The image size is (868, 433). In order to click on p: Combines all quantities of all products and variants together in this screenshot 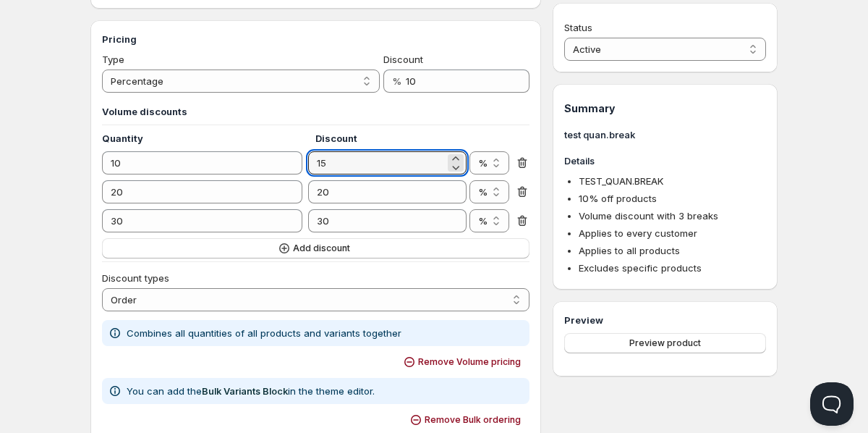, I will do `click(264, 333)`.